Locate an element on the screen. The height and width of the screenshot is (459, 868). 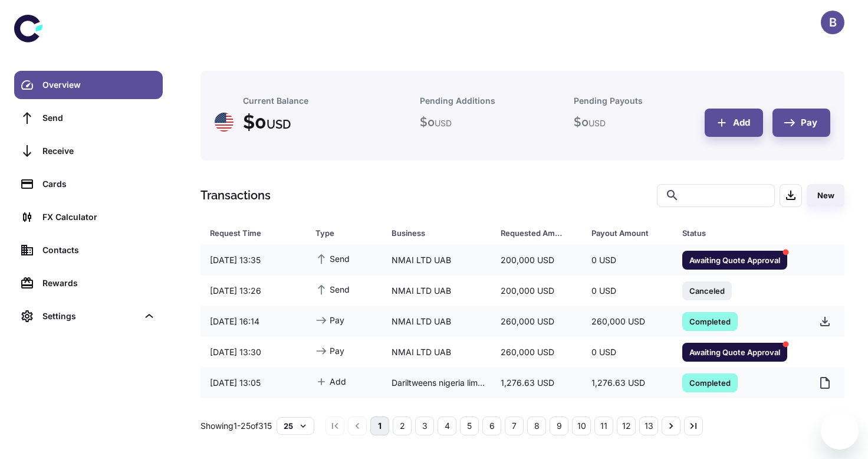
h1: Transactions is located at coordinates (235, 195).